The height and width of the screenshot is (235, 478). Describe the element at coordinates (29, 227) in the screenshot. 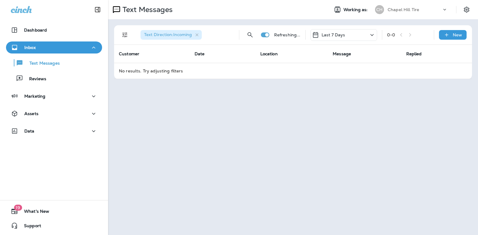

I see `span: Support` at that location.